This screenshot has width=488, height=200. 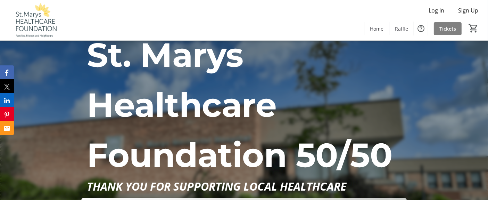 What do you see at coordinates (216, 186) in the screenshot?
I see `em: THANK YOU FOR SUPPORTING LOCAL HEALTHCARE` at bounding box center [216, 186].